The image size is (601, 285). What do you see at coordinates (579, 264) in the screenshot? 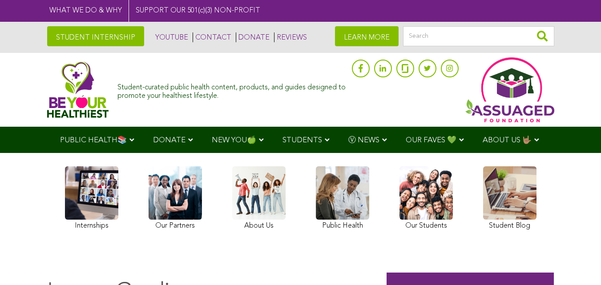
I see `div: Chat Widget` at bounding box center [579, 264].